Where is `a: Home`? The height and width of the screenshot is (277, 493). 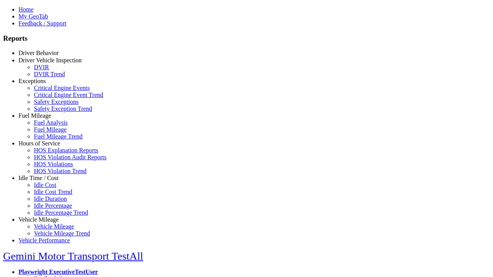
a: Home is located at coordinates (26, 9).